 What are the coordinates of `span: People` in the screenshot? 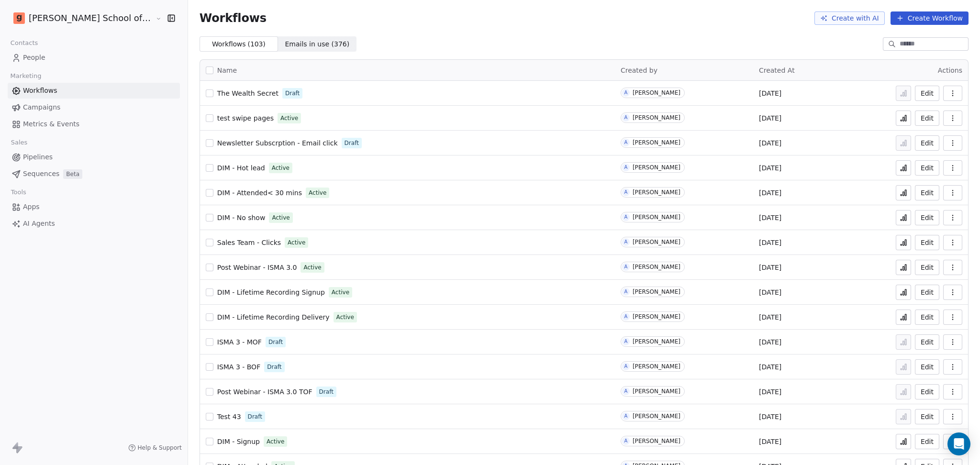 It's located at (34, 57).